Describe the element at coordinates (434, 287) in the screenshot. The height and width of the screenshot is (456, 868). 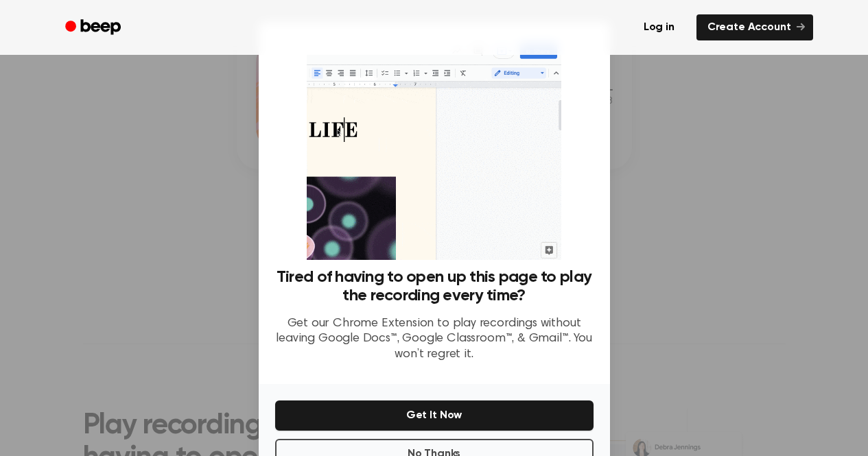
I see `h3: Tired of having to open up this page to play the recording every time?` at that location.